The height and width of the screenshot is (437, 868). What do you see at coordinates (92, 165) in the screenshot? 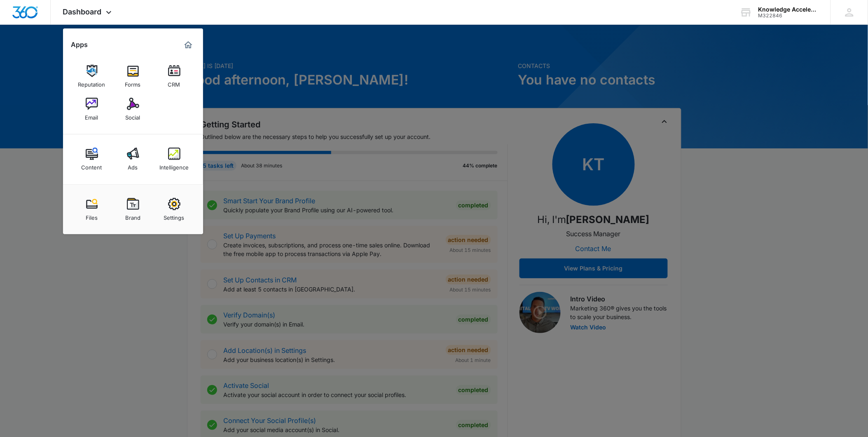
I see `div: Content` at bounding box center [92, 165].